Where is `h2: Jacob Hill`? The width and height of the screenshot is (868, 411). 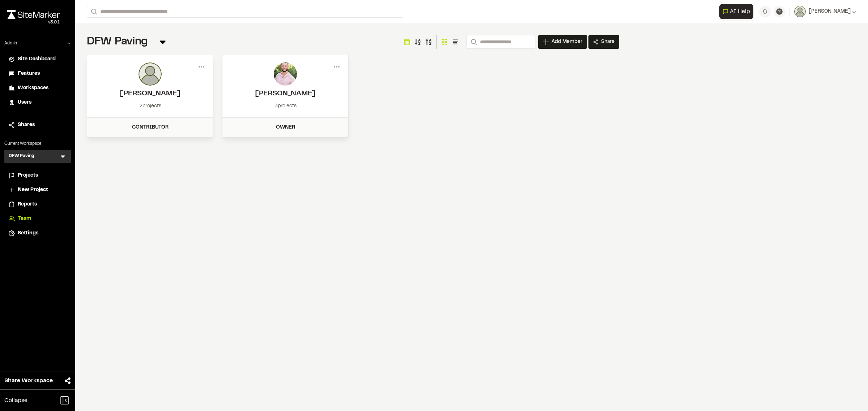
h2: Jacob Hill is located at coordinates (150, 94).